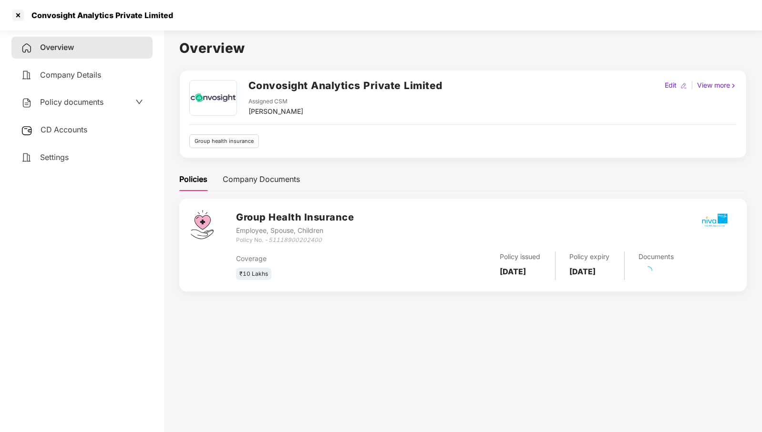  What do you see at coordinates (57, 47) in the screenshot?
I see `span: Overview` at bounding box center [57, 47].